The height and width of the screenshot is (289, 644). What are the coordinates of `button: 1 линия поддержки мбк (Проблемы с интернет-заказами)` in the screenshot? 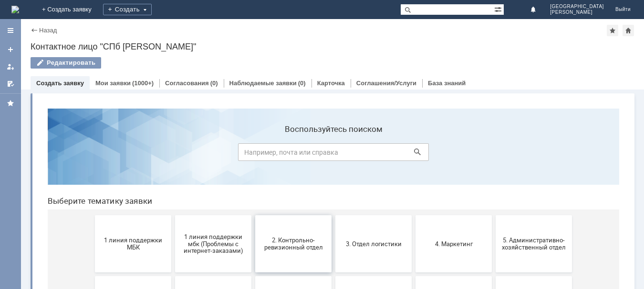 It's located at (173, 143).